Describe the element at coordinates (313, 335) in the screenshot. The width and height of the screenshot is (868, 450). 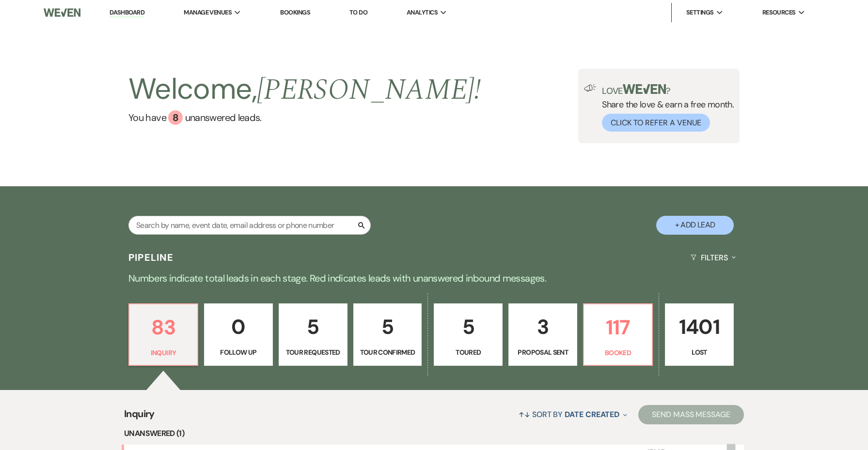
I see `a: 5Tour Requested` at that location.